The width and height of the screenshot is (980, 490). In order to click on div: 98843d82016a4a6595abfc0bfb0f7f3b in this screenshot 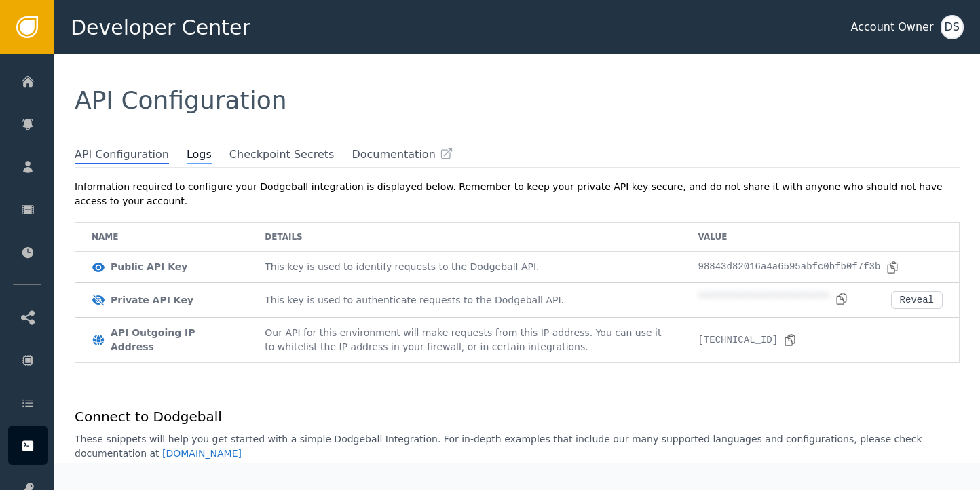, I will do `click(799, 266)`.